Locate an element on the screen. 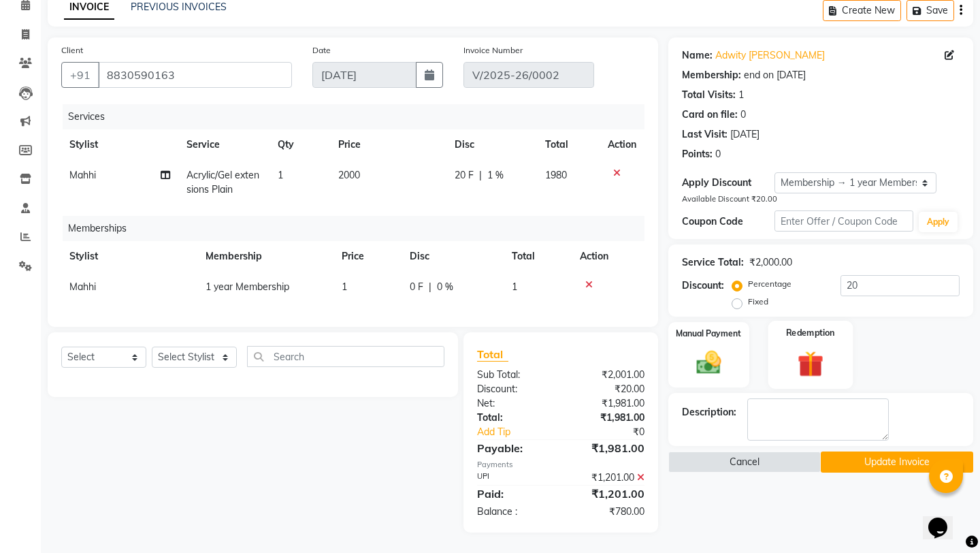 The height and width of the screenshot is (553, 980). div: Membership: is located at coordinates (711, 75).